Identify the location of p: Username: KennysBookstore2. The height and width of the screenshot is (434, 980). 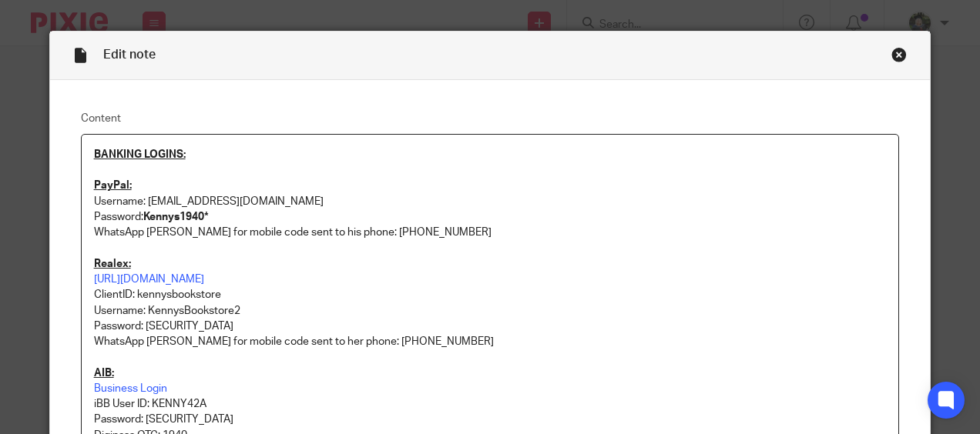
(490, 311).